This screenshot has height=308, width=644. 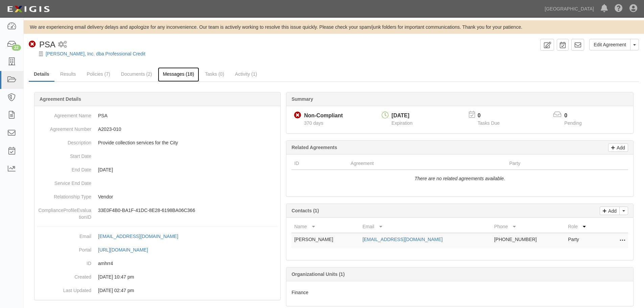 What do you see at coordinates (41, 74) in the screenshot?
I see `a: Details` at bounding box center [41, 74].